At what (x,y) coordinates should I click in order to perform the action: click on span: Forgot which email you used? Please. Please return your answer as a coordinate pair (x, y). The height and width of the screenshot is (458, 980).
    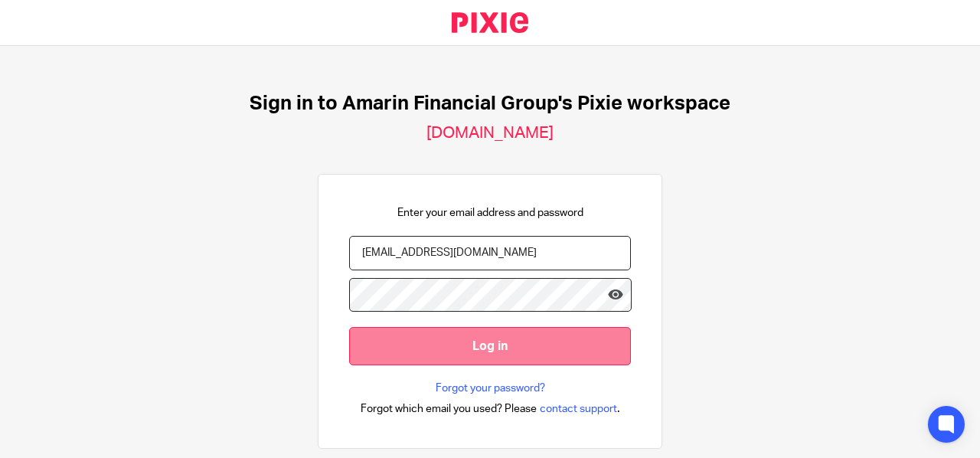
    Looking at the image, I should click on (449, 409).